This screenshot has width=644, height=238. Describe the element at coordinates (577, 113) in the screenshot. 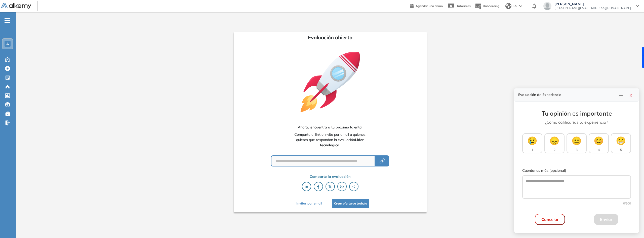

I see `h3: Tu opinión es importante` at that location.